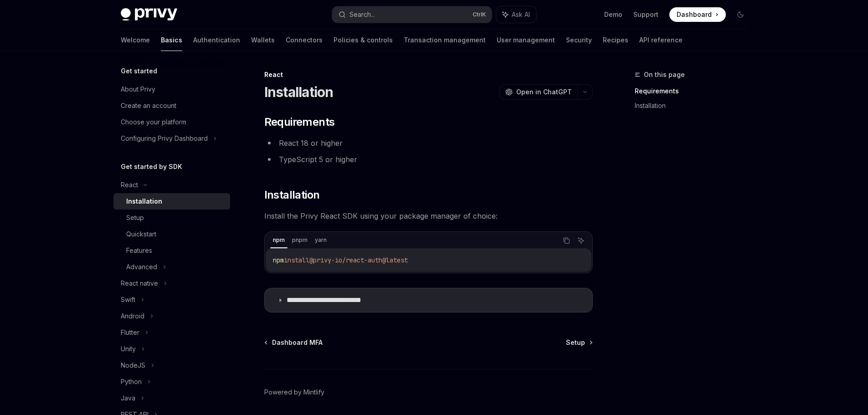 The width and height of the screenshot is (868, 415). What do you see at coordinates (579, 40) in the screenshot?
I see `a: Security` at bounding box center [579, 40].